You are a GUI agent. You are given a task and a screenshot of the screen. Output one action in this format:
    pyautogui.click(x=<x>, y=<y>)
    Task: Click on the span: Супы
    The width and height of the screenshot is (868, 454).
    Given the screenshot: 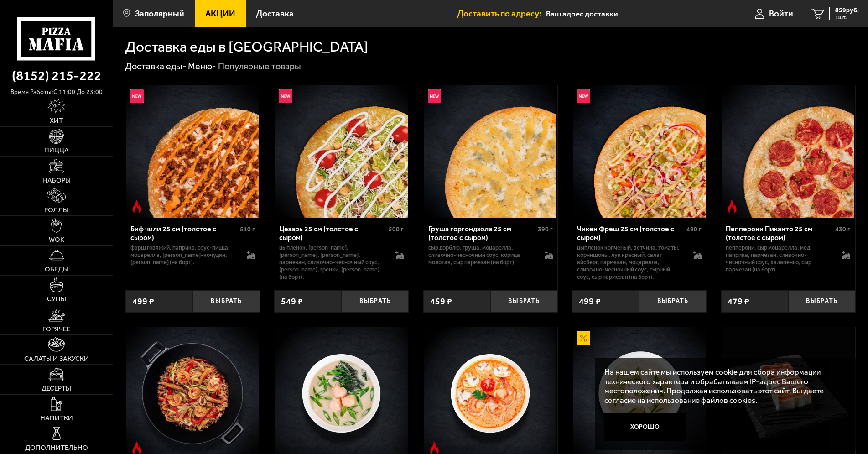 What is the action you would take?
    pyautogui.click(x=57, y=299)
    